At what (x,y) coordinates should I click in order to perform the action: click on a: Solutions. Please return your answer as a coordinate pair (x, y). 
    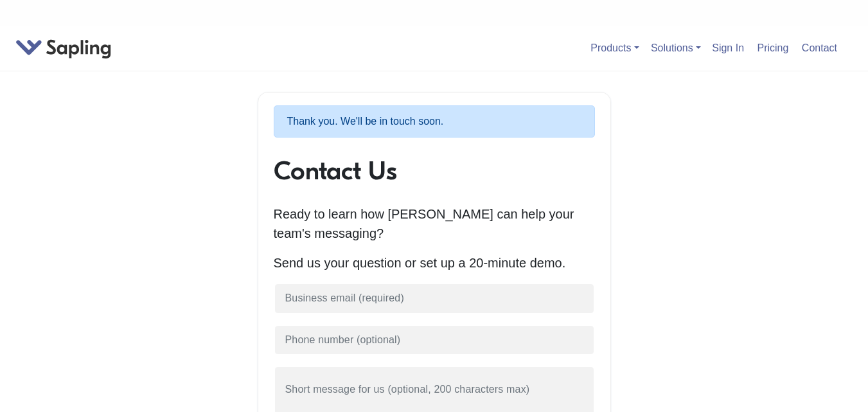
    Looking at the image, I should click on (676, 48).